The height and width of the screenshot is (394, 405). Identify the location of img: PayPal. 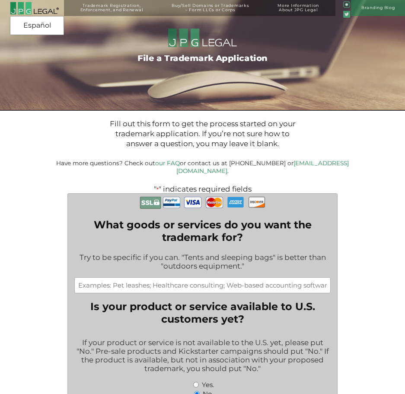
(172, 202).